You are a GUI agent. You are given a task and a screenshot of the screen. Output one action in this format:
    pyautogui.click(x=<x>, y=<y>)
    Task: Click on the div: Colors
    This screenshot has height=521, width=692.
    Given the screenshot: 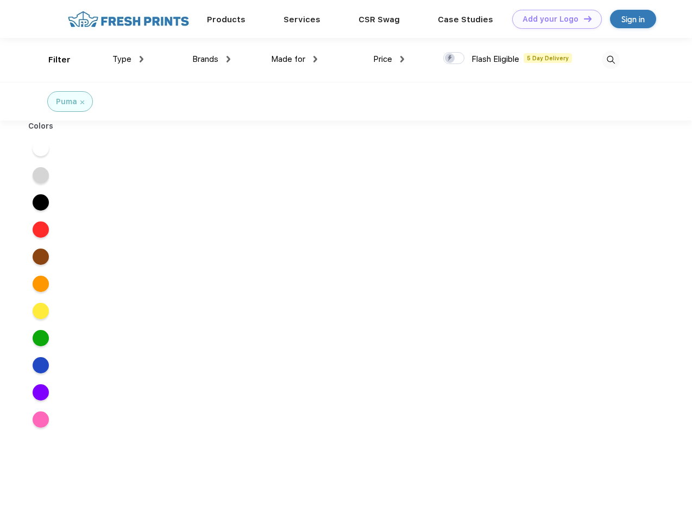 What is the action you would take?
    pyautogui.click(x=41, y=126)
    